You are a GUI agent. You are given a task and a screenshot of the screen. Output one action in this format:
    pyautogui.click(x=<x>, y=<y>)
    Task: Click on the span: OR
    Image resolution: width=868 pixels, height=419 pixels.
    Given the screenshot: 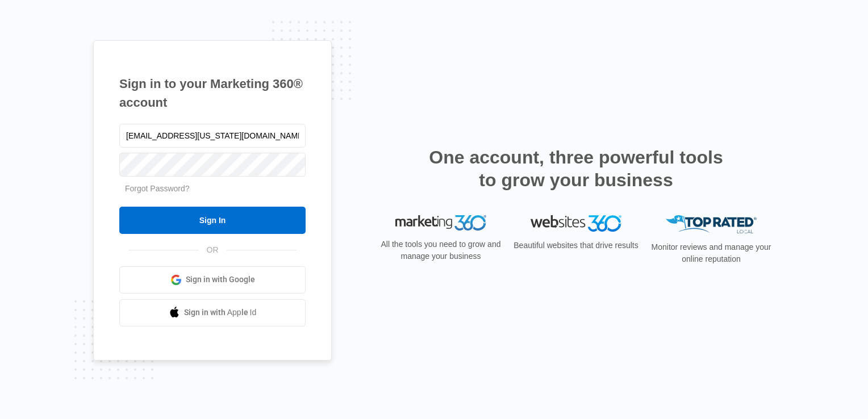 What is the action you would take?
    pyautogui.click(x=213, y=250)
    